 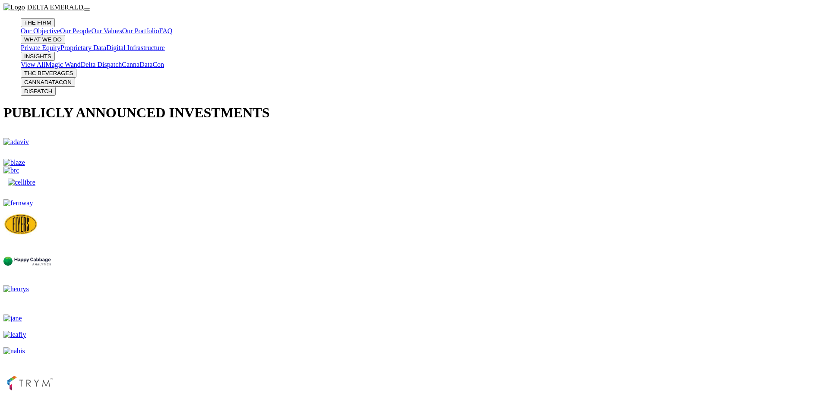 What do you see at coordinates (48, 82) in the screenshot?
I see `button: CANNADATACON` at bounding box center [48, 82].